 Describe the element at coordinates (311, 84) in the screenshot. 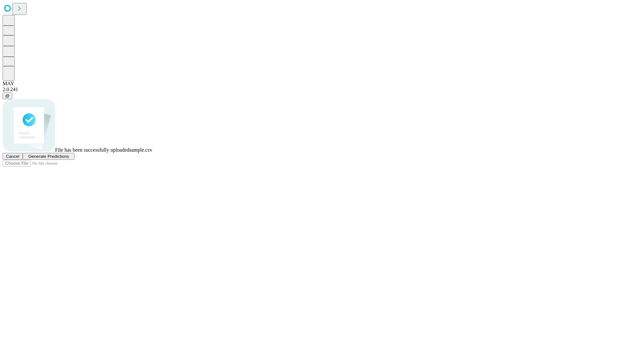

I see `div: MAY` at that location.